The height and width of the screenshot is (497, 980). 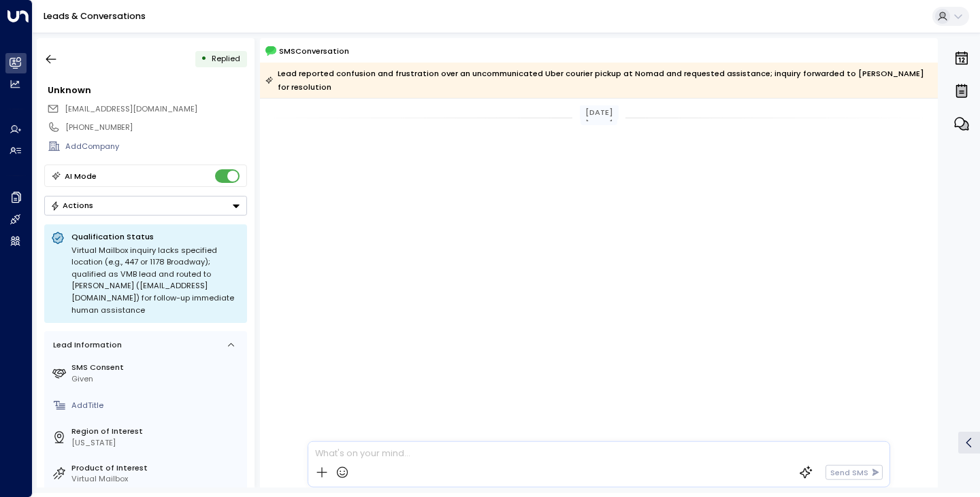 What do you see at coordinates (147, 90) in the screenshot?
I see `div: Unknown` at bounding box center [147, 90].